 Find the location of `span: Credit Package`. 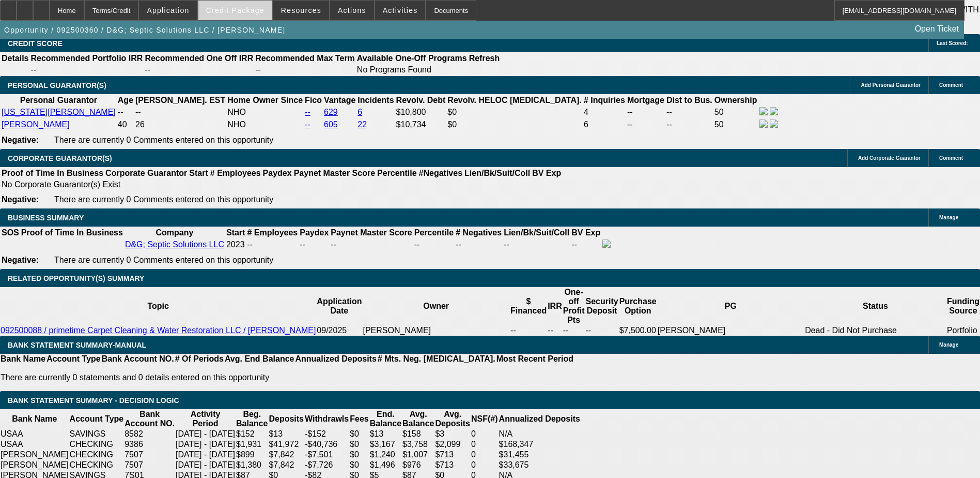

span: Credit Package is located at coordinates (235, 10).